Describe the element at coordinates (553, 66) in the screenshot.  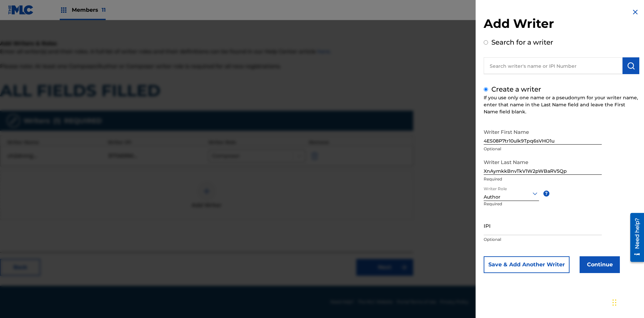
I see `input: Search writer's name or IPI Number` at that location.